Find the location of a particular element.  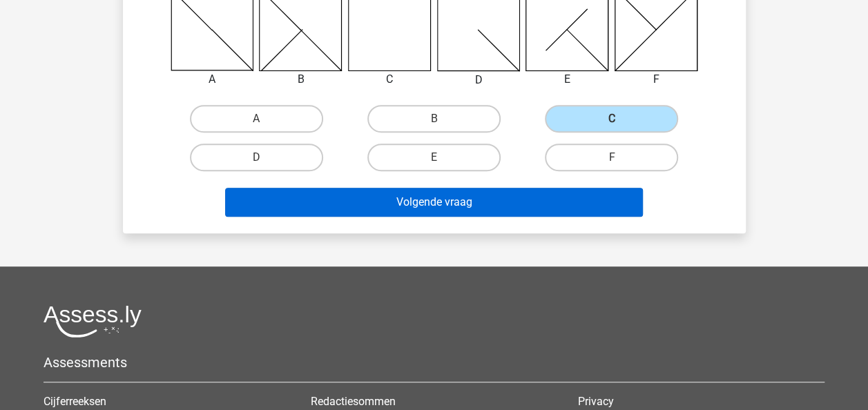

a: Redactiesommen is located at coordinates (353, 401).